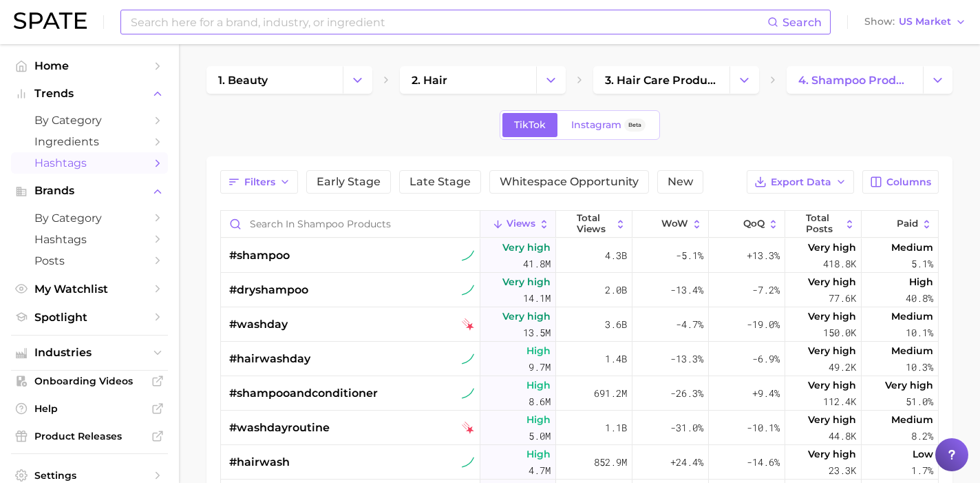 Image resolution: width=980 pixels, height=483 pixels. Describe the element at coordinates (89, 239) in the screenshot. I see `span: Hashtags` at that location.